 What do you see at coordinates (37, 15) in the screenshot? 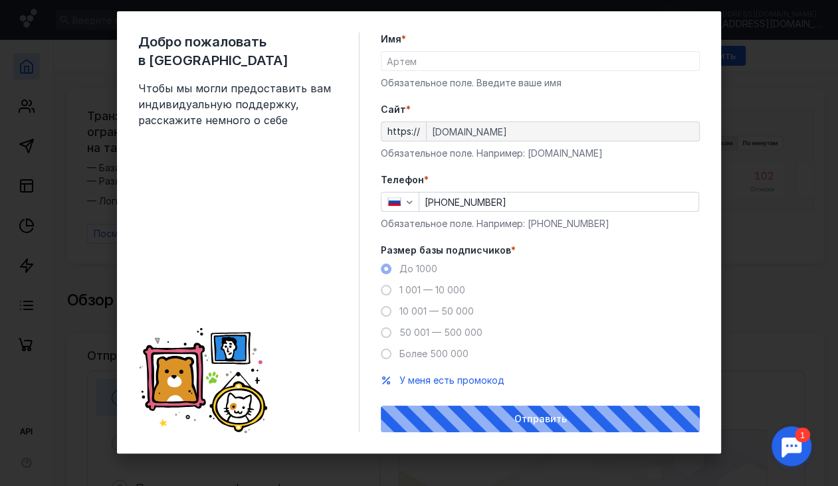
I see `div: 1` at bounding box center [37, 15].